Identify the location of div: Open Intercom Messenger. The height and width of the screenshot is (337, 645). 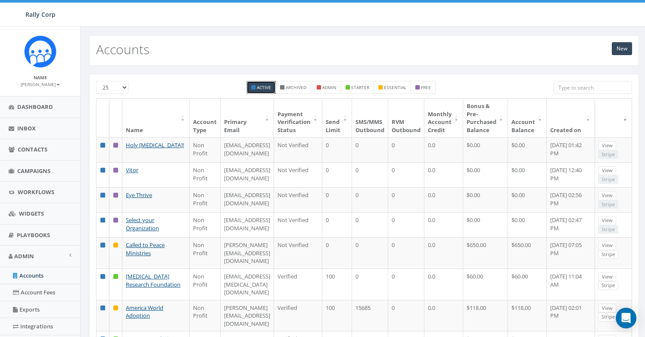
(626, 318).